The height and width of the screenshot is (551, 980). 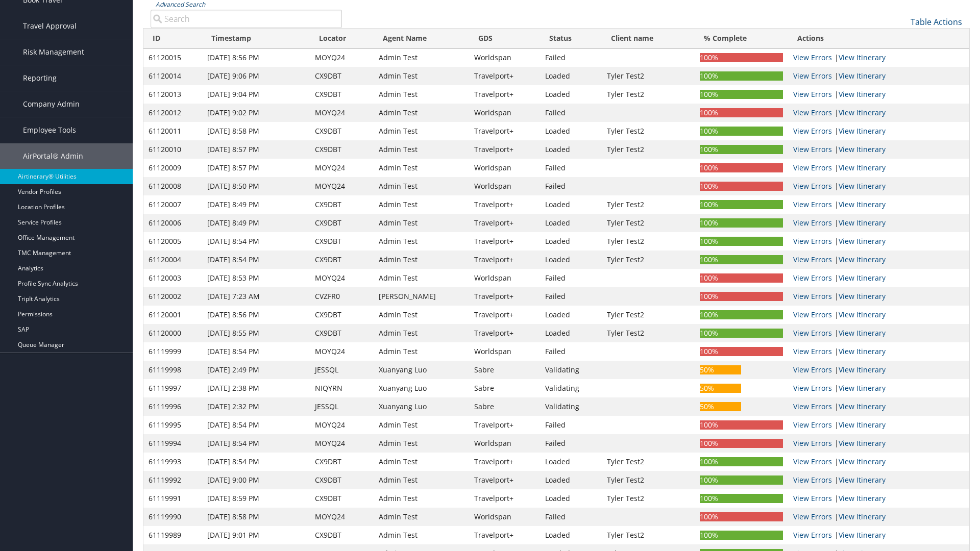 I want to click on input: Advanced Search, so click(x=246, y=19).